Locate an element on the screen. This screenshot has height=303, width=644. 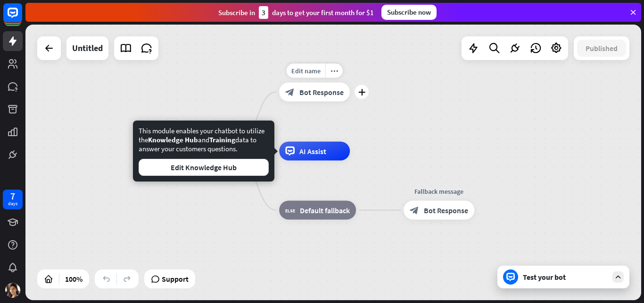
i: block_fallback is located at coordinates (290, 210).